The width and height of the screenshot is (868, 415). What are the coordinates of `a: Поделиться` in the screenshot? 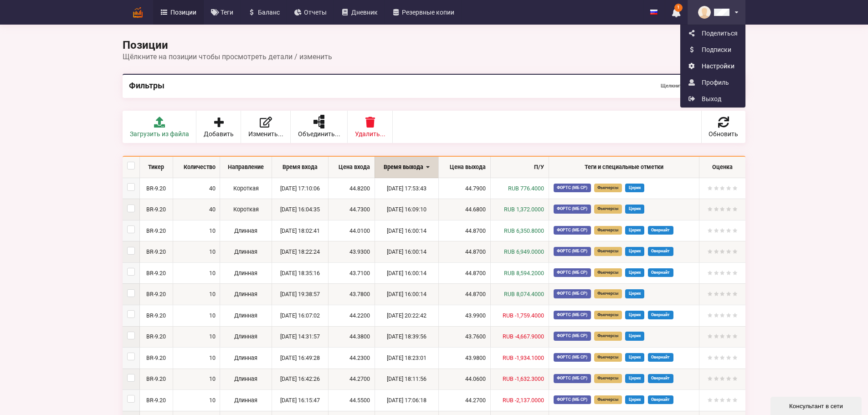 It's located at (713, 33).